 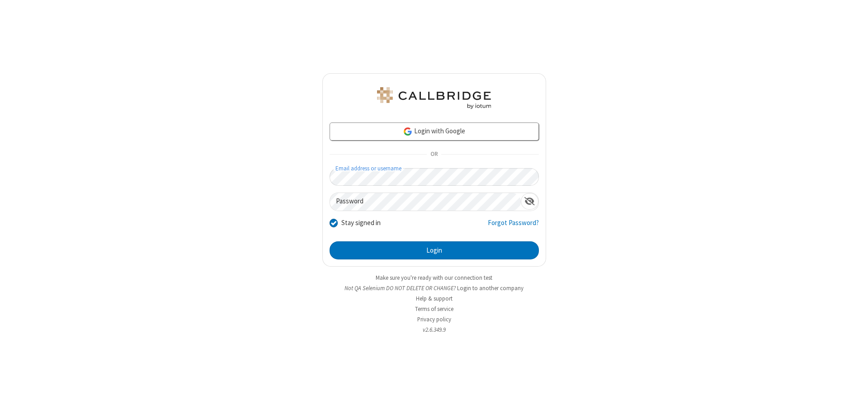 What do you see at coordinates (434, 277) in the screenshot?
I see `a: Make sure you're ready with our connection test` at bounding box center [434, 277].